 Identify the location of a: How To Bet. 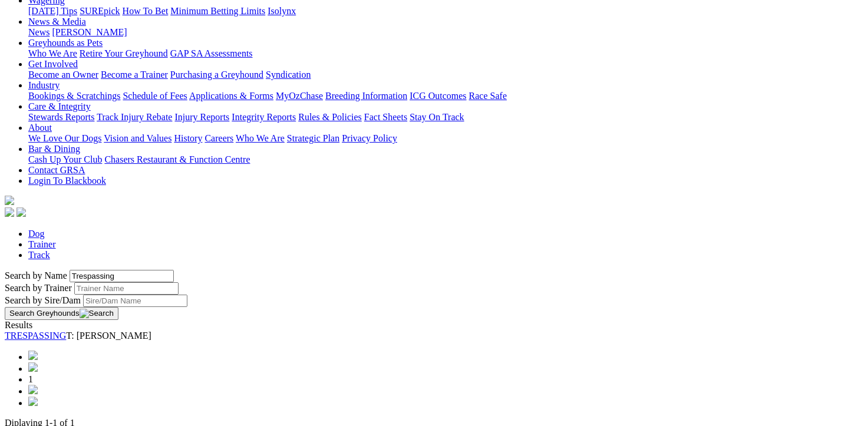
(146, 10).